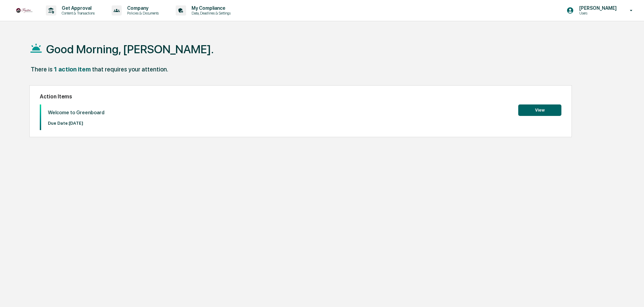  Describe the element at coordinates (77, 113) in the screenshot. I see `p: Welcome to Greenboard` at that location.